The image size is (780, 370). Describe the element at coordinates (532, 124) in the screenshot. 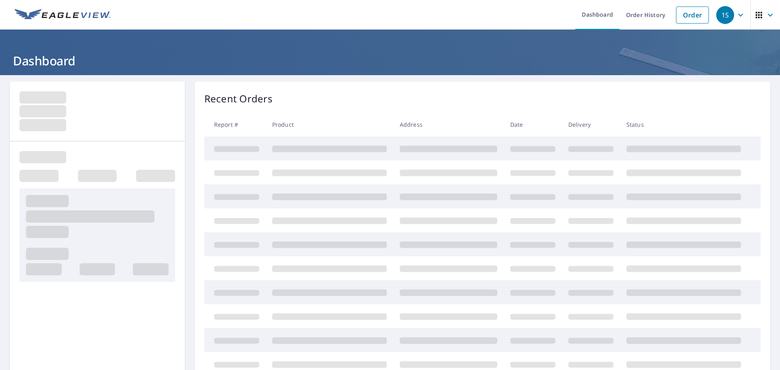

I see `th: Date` at that location.